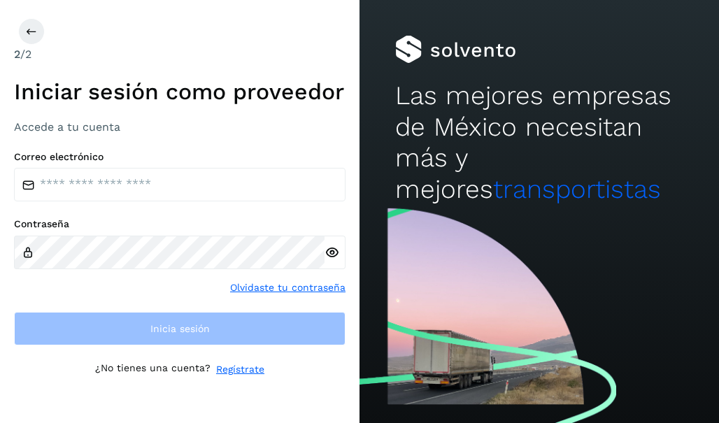 The image size is (719, 423). I want to click on p: ¿No tienes una cuenta?, so click(152, 369).